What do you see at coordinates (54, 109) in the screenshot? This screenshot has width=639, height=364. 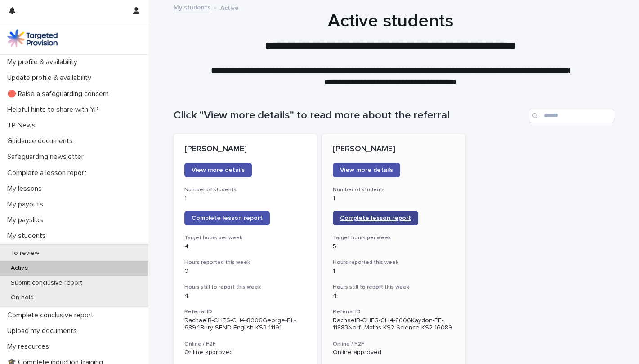 I see `p: Helpful hints to share with YP` at bounding box center [54, 109].